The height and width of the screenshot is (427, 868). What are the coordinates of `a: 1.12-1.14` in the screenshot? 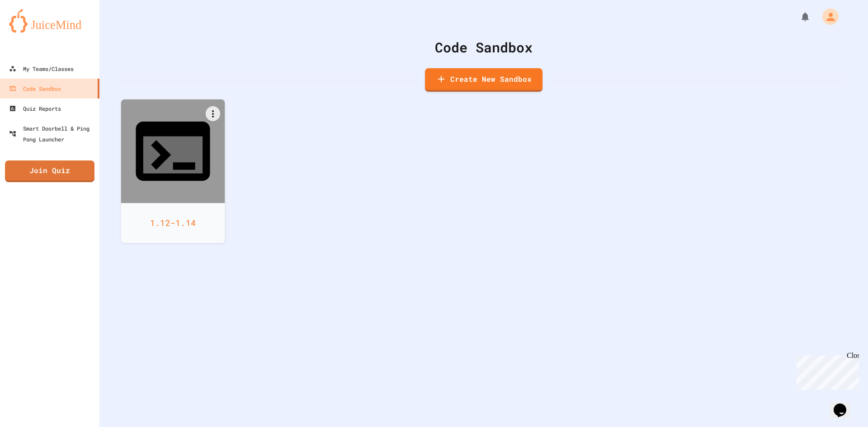 It's located at (173, 172).